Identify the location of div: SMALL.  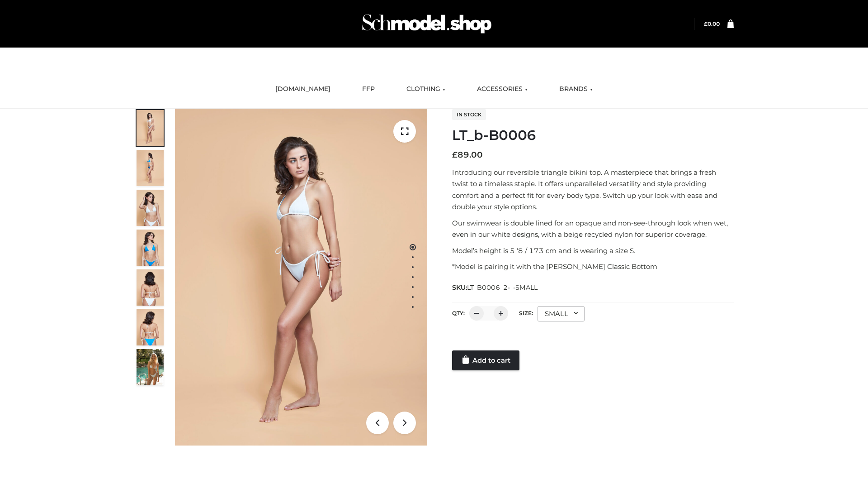
(561, 314).